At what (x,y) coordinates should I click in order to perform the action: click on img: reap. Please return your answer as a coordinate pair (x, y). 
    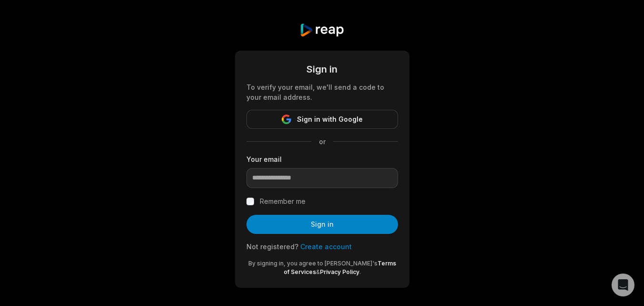
    Looking at the image, I should click on (322, 30).